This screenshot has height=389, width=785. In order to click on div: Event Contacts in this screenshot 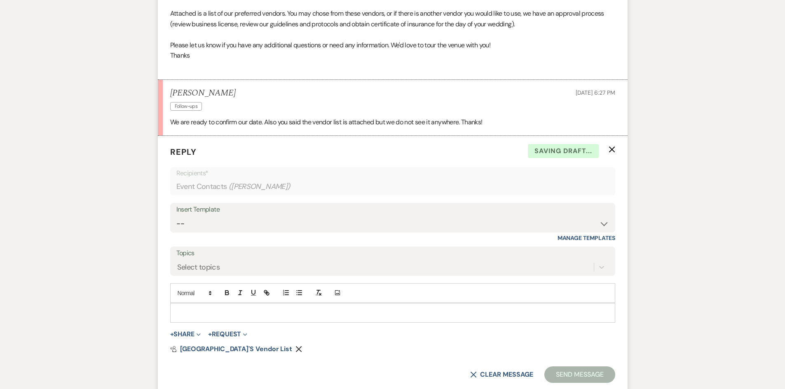, I will do `click(393, 187)`.